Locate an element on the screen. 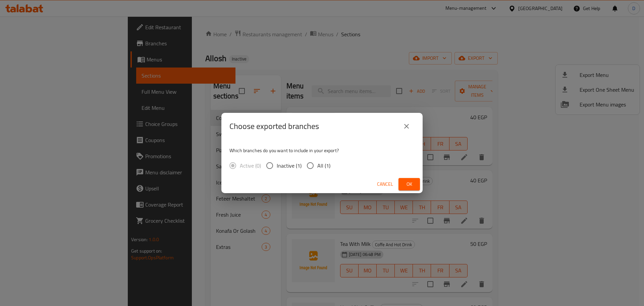 The width and height of the screenshot is (644, 306). h2: Choose exported branches is located at coordinates (274, 126).